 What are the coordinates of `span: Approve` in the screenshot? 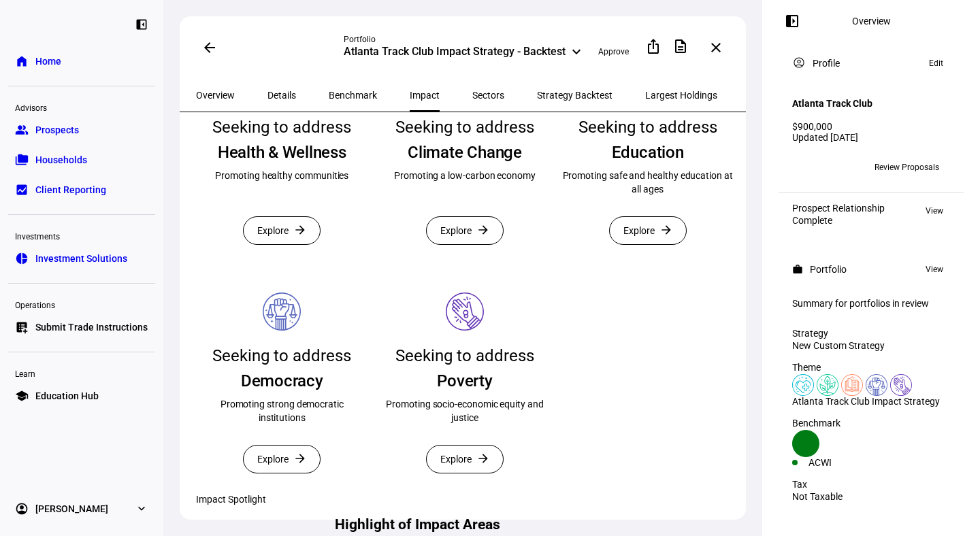 It's located at (613, 52).